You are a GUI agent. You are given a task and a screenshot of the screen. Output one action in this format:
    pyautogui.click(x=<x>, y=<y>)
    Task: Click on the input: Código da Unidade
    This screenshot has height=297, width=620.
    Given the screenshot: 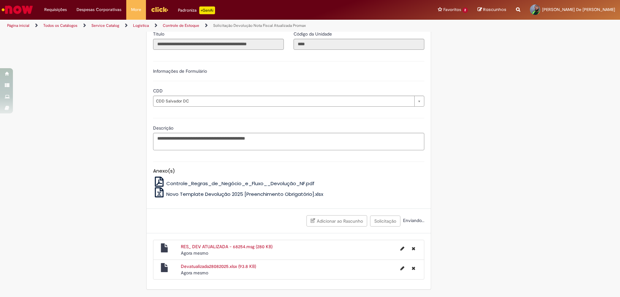 What is the action you would take?
    pyautogui.click(x=359, y=44)
    